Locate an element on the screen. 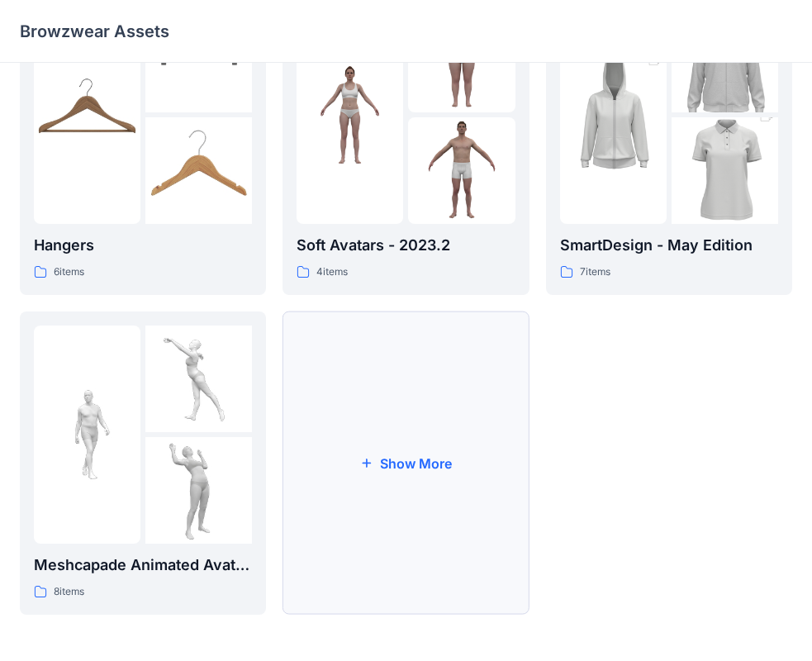 The height and width of the screenshot is (661, 812). p: 6 items is located at coordinates (69, 271).